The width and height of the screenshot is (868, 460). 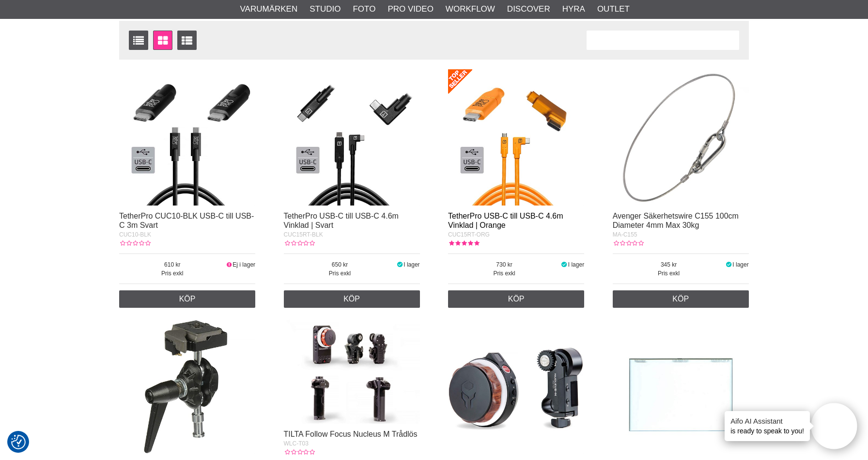 I want to click on a: TetherPro CUC10-BLK USB-C till USB-C 3m Svart, so click(x=187, y=220).